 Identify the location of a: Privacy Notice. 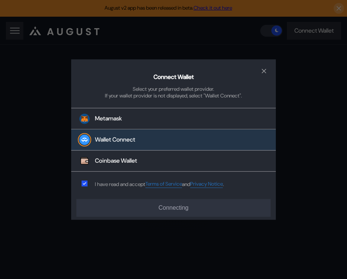
(206, 184).